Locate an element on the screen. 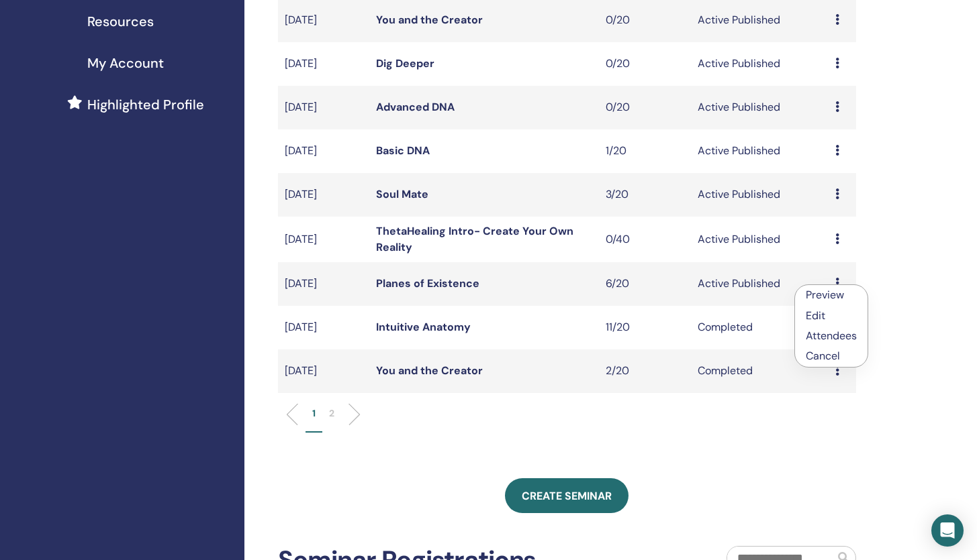 This screenshot has width=977, height=560. td: 0/40 is located at coordinates (644, 239).